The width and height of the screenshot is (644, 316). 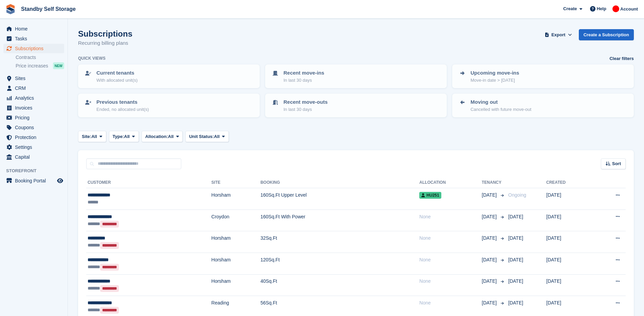 I want to click on span: Storefront, so click(x=37, y=171).